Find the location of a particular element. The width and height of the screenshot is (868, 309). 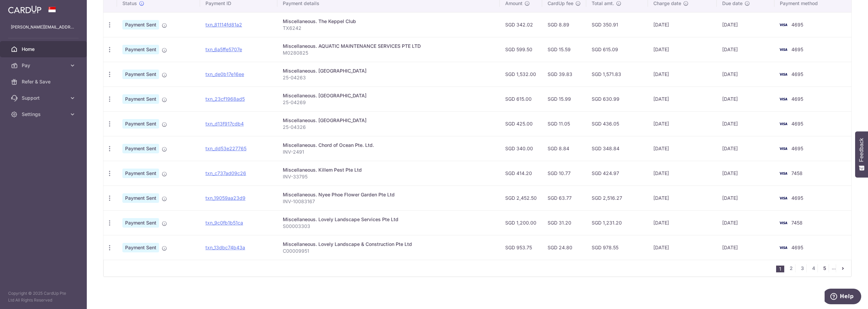

td: SGD 348.84 is located at coordinates (617, 148).